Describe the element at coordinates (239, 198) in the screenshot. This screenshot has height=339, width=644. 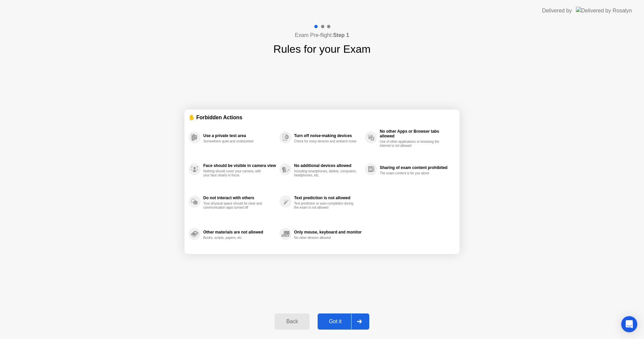
I see `div: Do not interact with others` at that location.